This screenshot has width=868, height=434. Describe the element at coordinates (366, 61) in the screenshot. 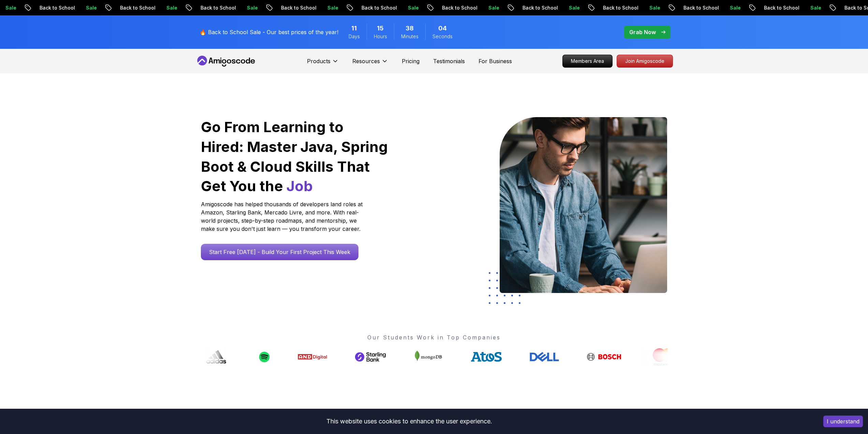

I see `p: Resources` at that location.